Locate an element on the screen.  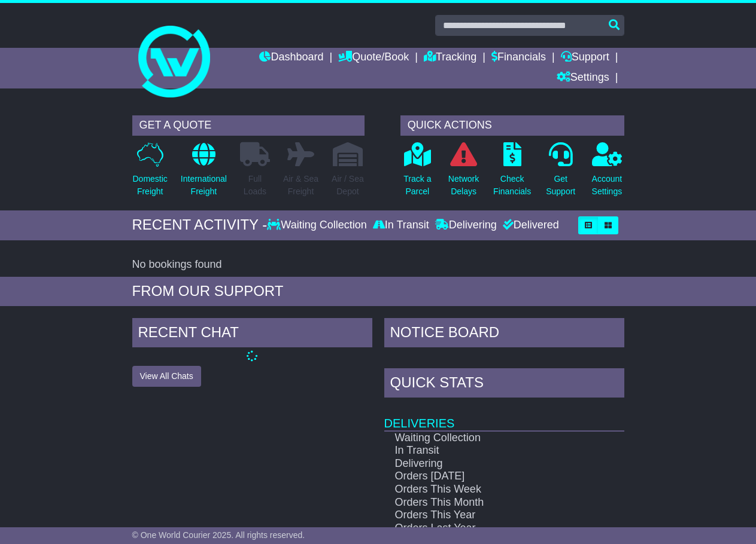
div: Delivered is located at coordinates (529, 225).